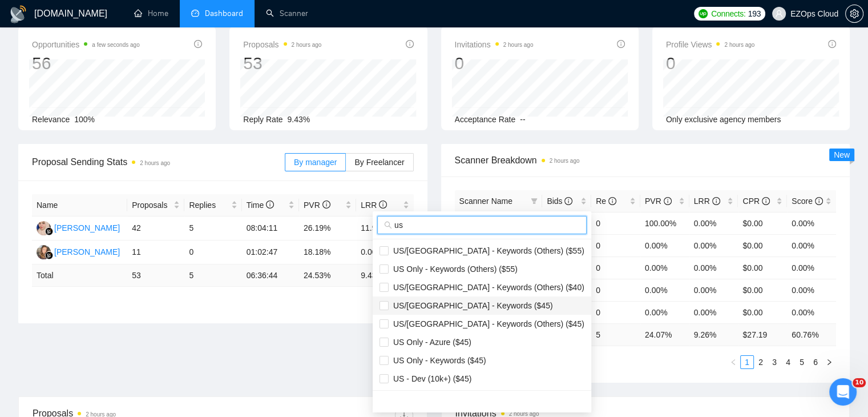 This screenshot has height=417, width=868. I want to click on td: 26.19%, so click(327, 228).